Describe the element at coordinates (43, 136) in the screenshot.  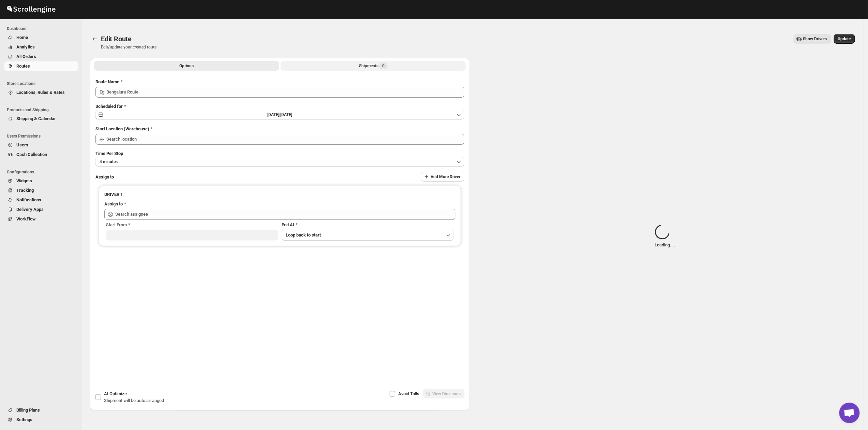
I see `span: Users Permissions` at that location.